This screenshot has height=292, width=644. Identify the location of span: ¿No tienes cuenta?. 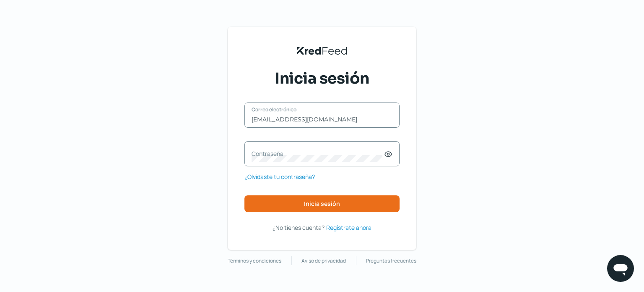
(298, 227).